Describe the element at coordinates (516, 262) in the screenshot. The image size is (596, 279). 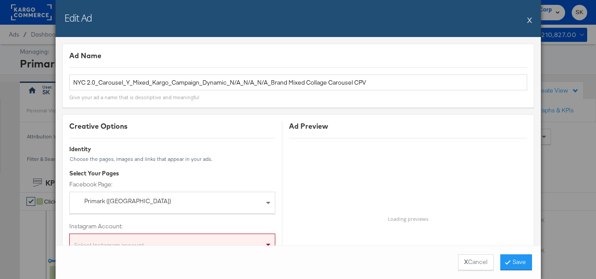
I see `button: Save` at that location.